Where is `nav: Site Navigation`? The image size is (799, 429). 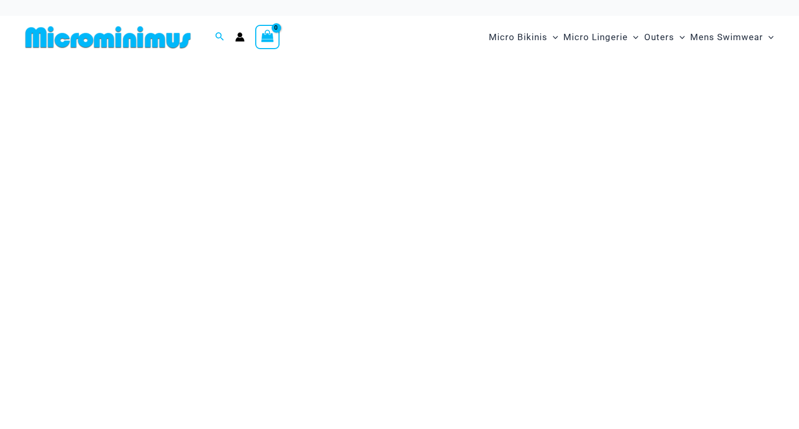 nav: Site Navigation is located at coordinates (631, 37).